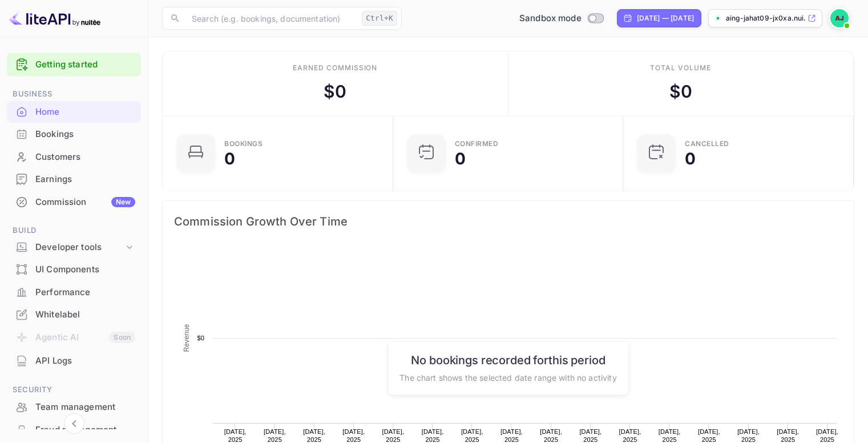 This screenshot has height=443, width=868. Describe the element at coordinates (74, 94) in the screenshot. I see `span: Business` at that location.